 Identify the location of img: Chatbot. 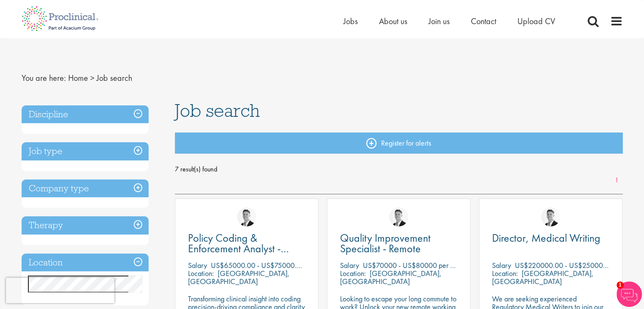
(629, 294).